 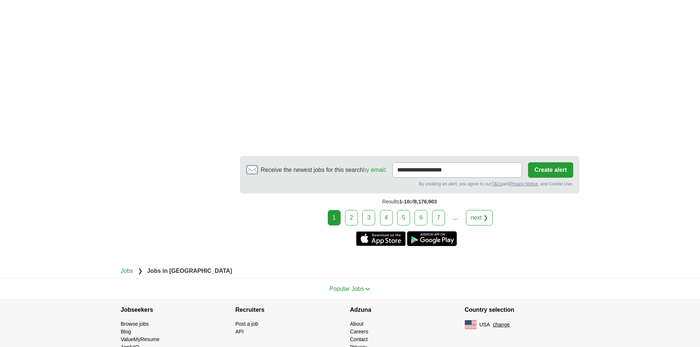 I want to click on a: 2, so click(x=351, y=218).